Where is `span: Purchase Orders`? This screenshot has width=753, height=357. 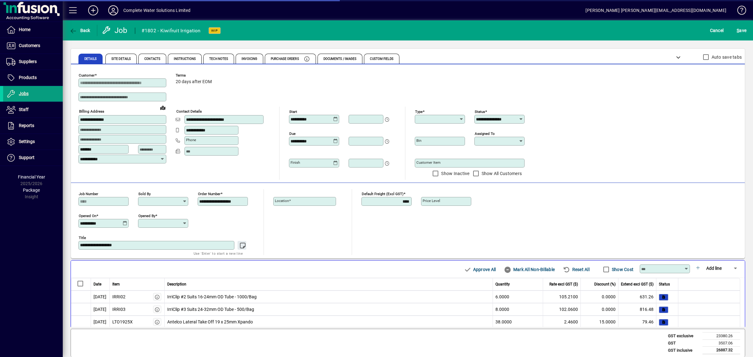
span: Purchase Orders is located at coordinates (285, 59).